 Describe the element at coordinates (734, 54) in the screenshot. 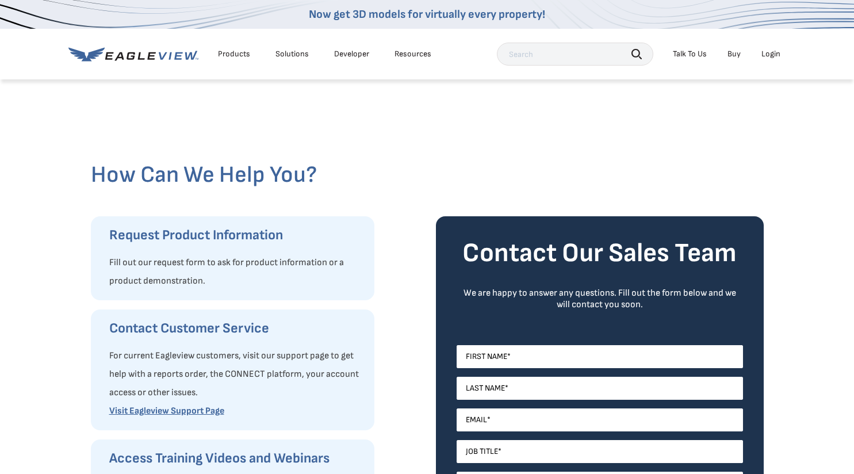

I see `a: Buy` at that location.